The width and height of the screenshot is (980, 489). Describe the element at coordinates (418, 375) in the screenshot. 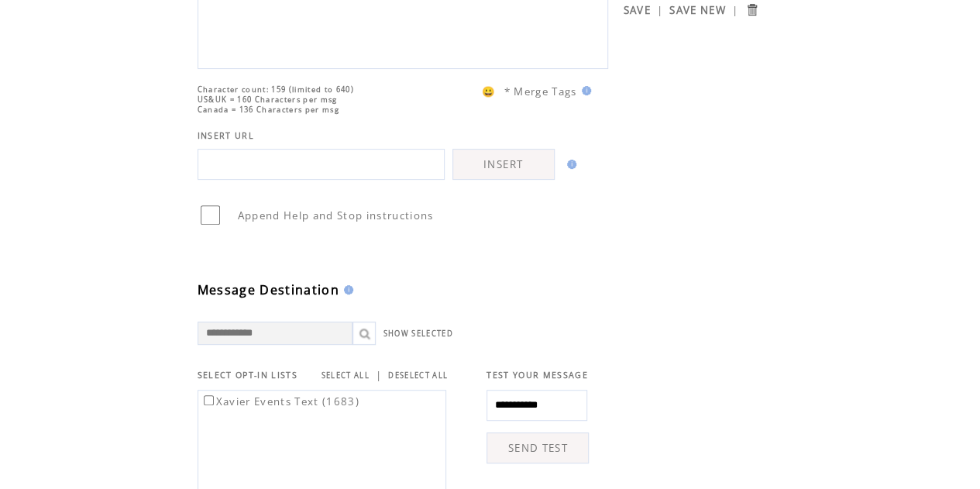

I see `a: DESELECT ALL` at that location.